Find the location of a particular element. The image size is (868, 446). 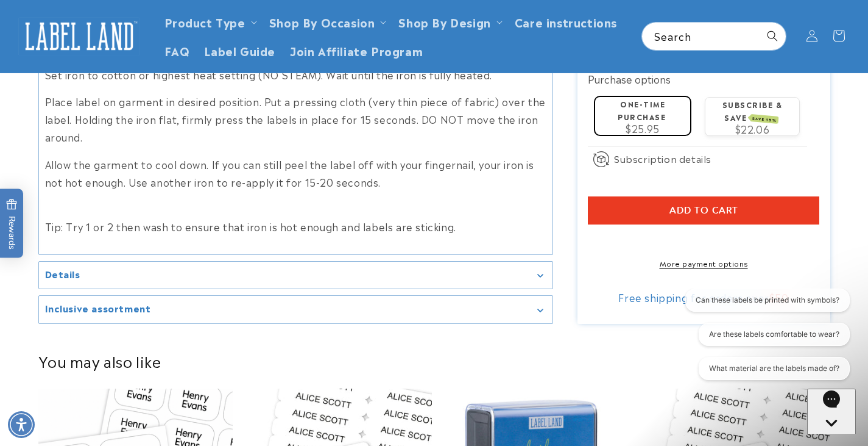

div: Free shipping for orders over is located at coordinates (704, 297).